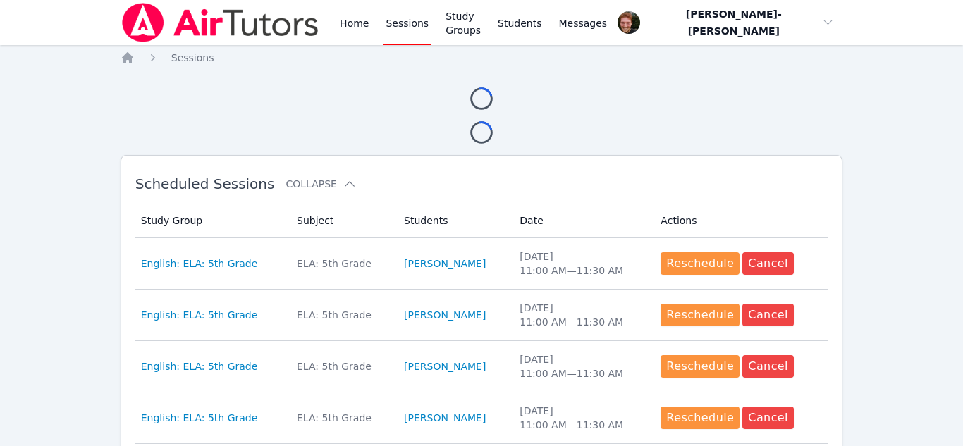 The width and height of the screenshot is (963, 446). I want to click on a: Sessions, so click(192, 58).